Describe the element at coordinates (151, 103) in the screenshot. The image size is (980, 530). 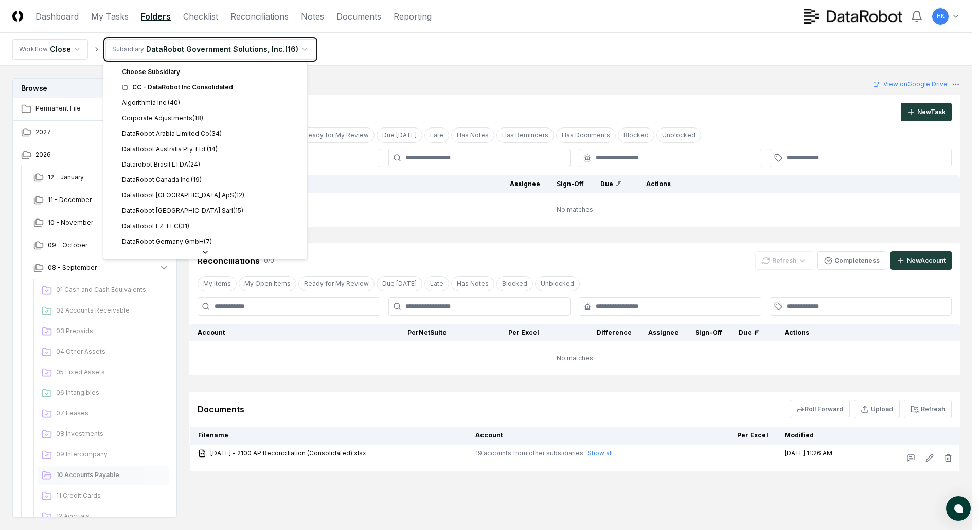
I see `div: Algorithmia Inc.` at that location.